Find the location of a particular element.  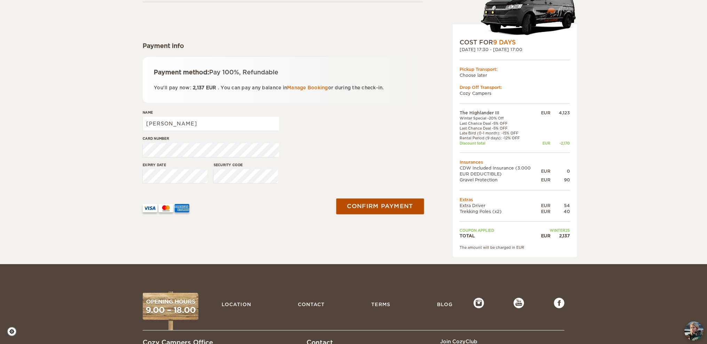

div: COST FOR is located at coordinates (515, 42).